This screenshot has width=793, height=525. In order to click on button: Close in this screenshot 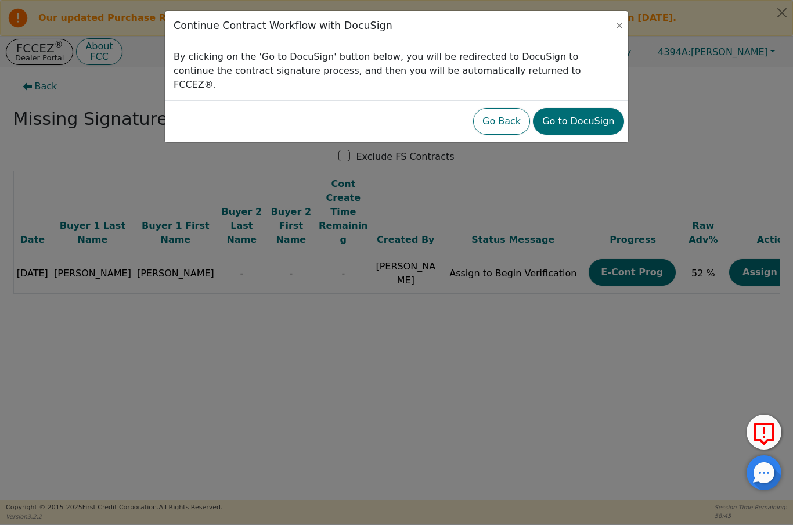, I will do `click(619, 26)`.